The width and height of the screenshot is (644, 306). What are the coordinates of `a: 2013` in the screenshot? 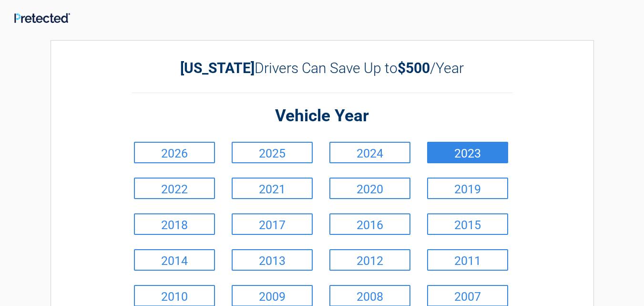 It's located at (272, 259).